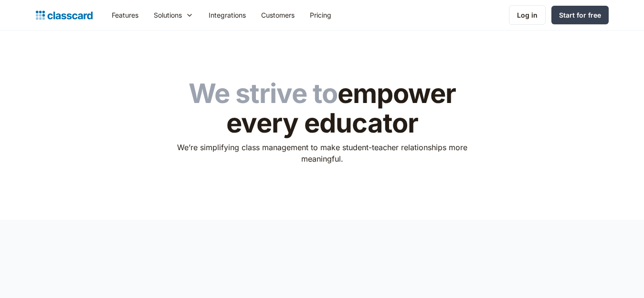 The width and height of the screenshot is (644, 298). Describe the element at coordinates (527, 15) in the screenshot. I see `div: Log in` at that location.